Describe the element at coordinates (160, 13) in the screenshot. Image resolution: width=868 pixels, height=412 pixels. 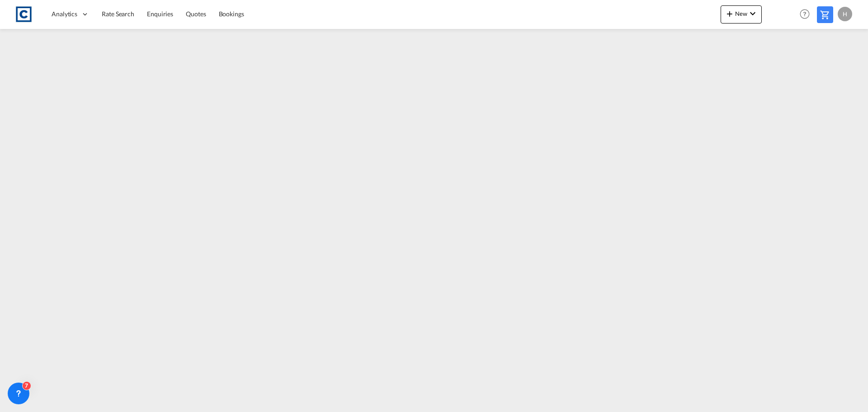
I see `span: Enquiries` at that location.